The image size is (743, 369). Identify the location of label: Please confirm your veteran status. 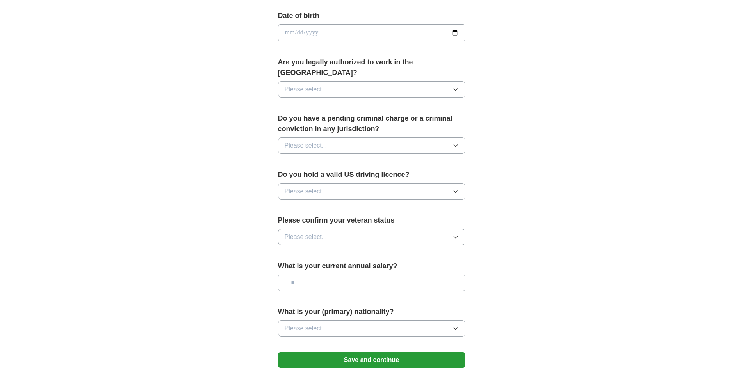
(372, 220).